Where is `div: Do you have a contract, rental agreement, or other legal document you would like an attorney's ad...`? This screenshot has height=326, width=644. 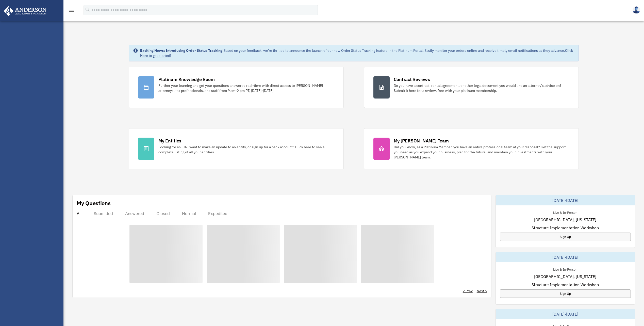
div: Do you have a contract, rental agreement, or other legal document you would like an attorney's ad... is located at coordinates (481, 88).